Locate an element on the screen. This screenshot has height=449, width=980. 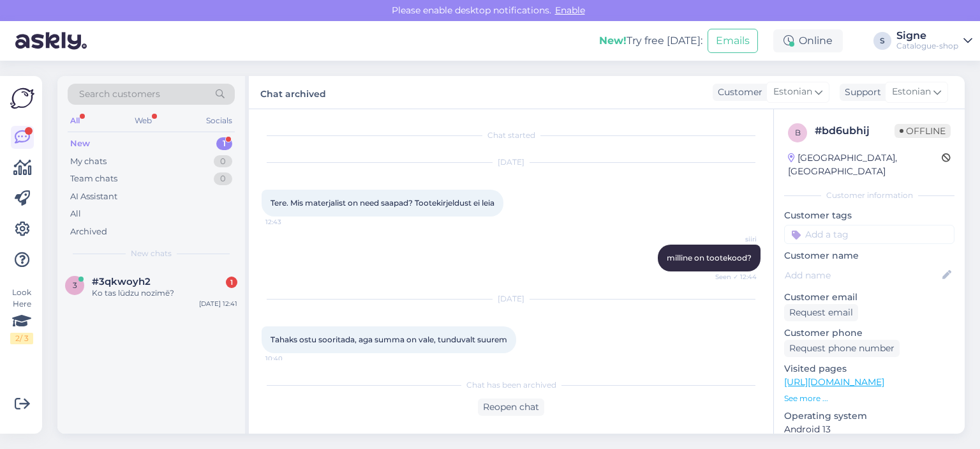
span: 10:40 is located at coordinates (289, 357).